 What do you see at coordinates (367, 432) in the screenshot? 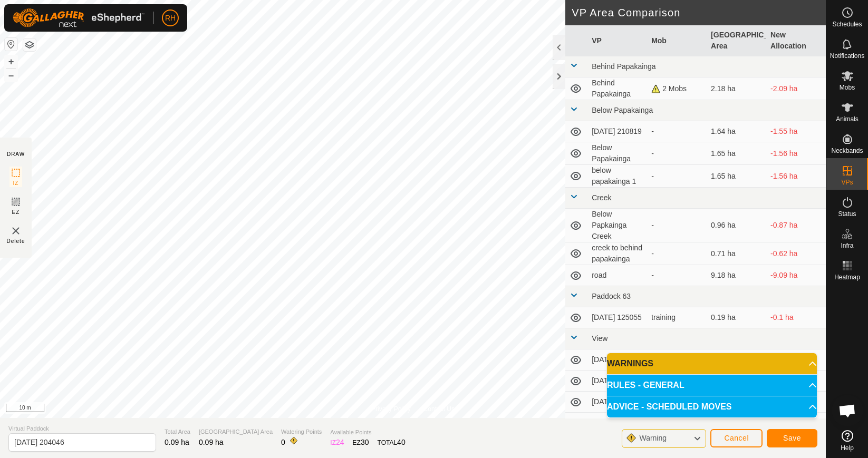
I see `span: Available Points` at bounding box center [367, 432].